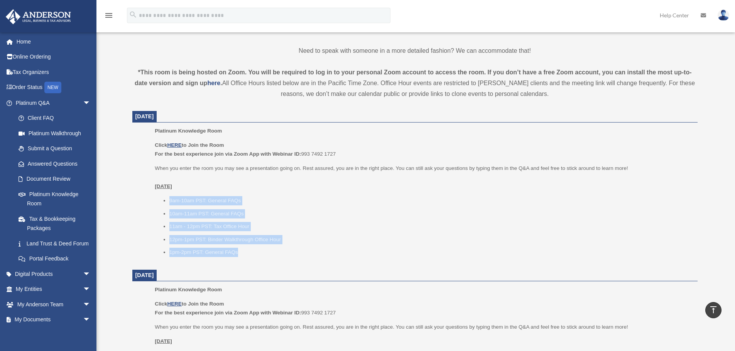 The image size is (735, 351). What do you see at coordinates (54, 88) in the screenshot?
I see `a: Order StatusNEW` at bounding box center [54, 88].